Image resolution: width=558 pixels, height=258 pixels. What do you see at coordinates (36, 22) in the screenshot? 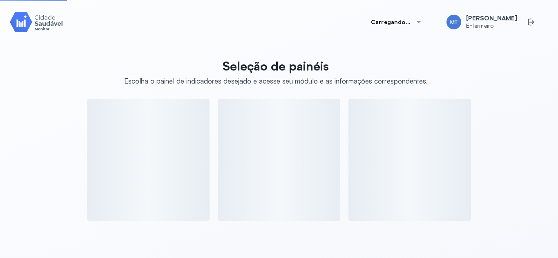
I see `img: Logotipo do produto Monitor` at bounding box center [36, 22].